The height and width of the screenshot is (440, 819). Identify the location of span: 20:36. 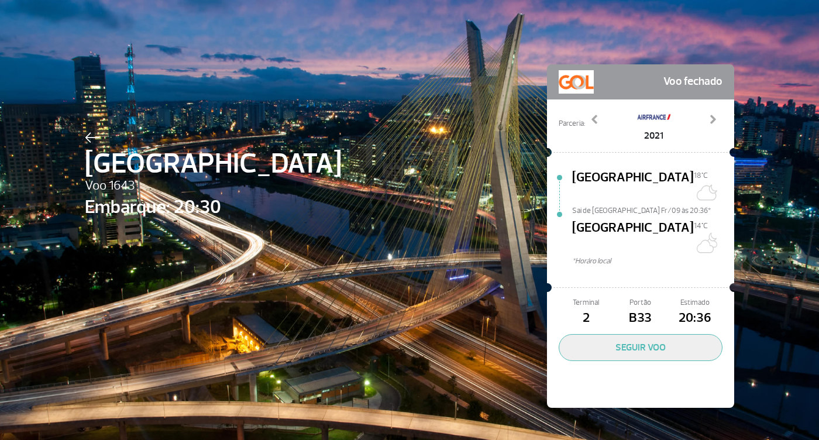
(695, 318).